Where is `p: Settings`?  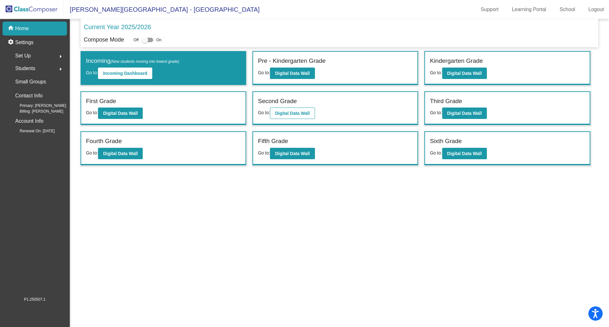
p: Settings is located at coordinates (24, 42).